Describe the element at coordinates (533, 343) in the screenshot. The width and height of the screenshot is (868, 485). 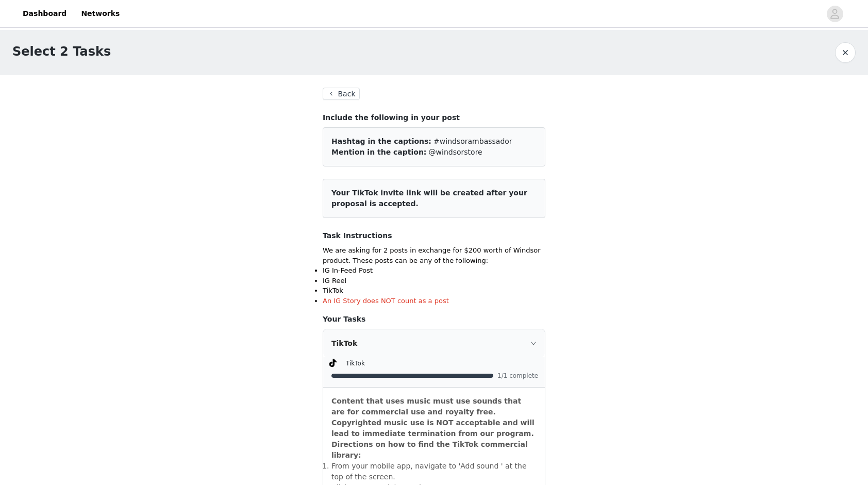
I see `i: icon: right` at that location.